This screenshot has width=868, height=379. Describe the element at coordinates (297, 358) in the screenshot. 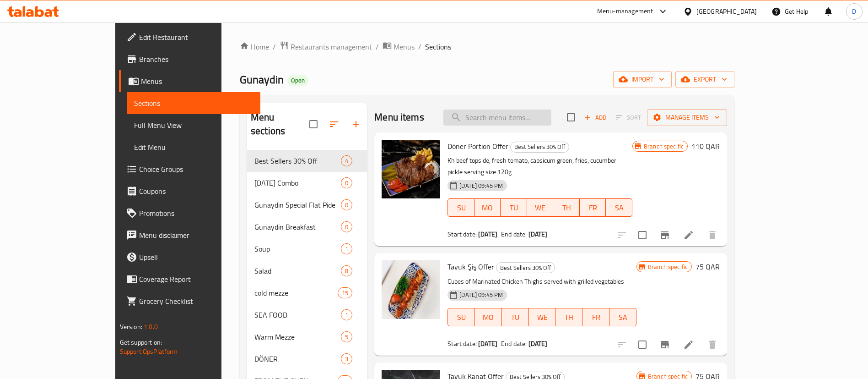

I see `div: DÖNER` at that location.